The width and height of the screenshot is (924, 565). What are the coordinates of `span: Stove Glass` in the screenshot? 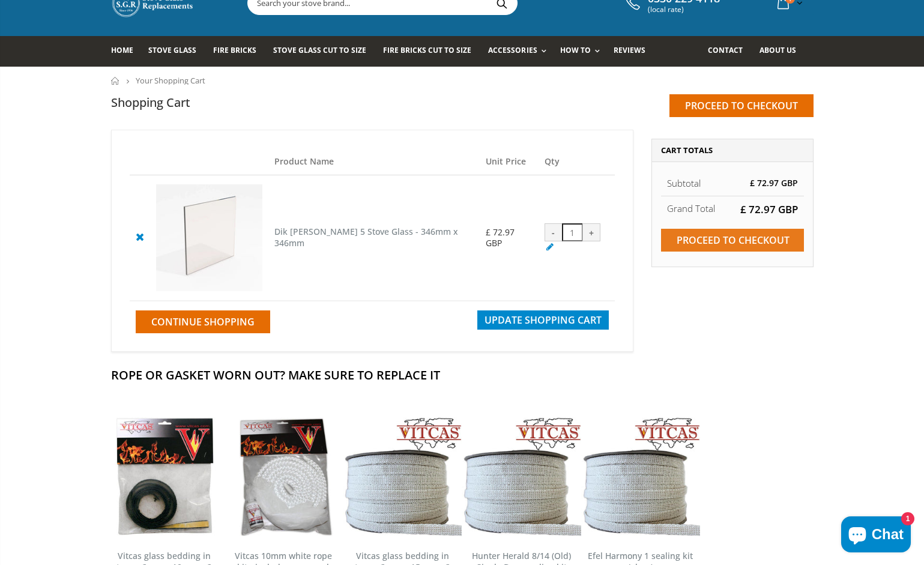 It's located at (172, 50).